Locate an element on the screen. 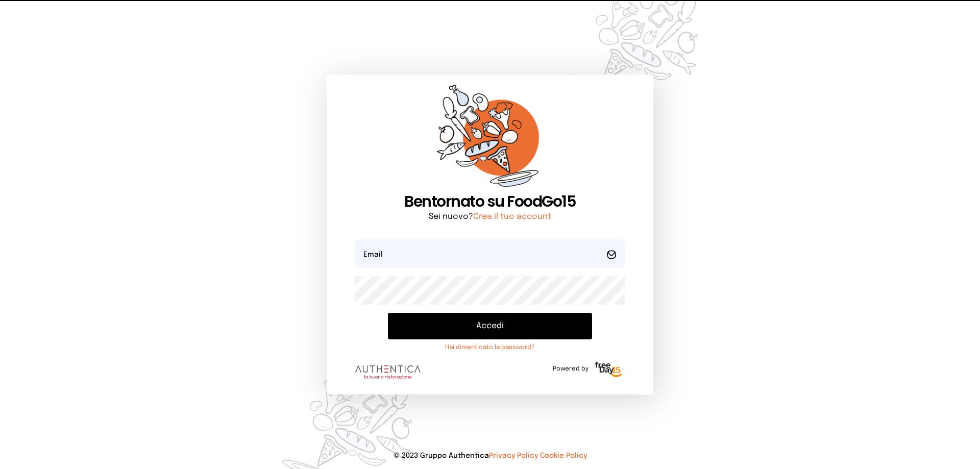 The image size is (980, 469). a: Crea il tuo account is located at coordinates (512, 216).